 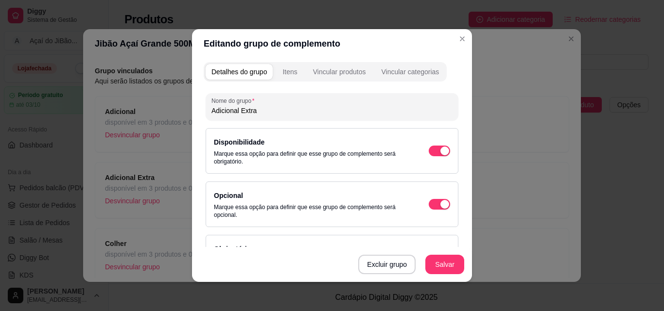 What do you see at coordinates (387, 265) in the screenshot?
I see `button: Excluir grupo` at bounding box center [387, 265].